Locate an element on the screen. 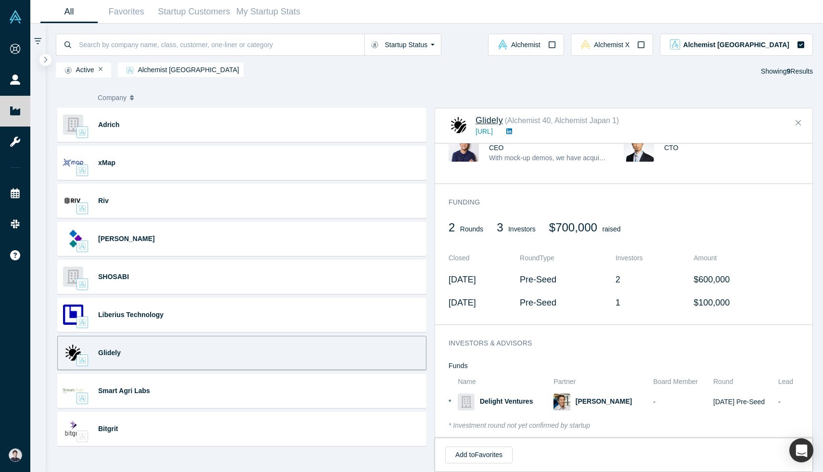 This screenshot has width=823, height=472. img: Alchemist Vault Logo is located at coordinates (15, 17).